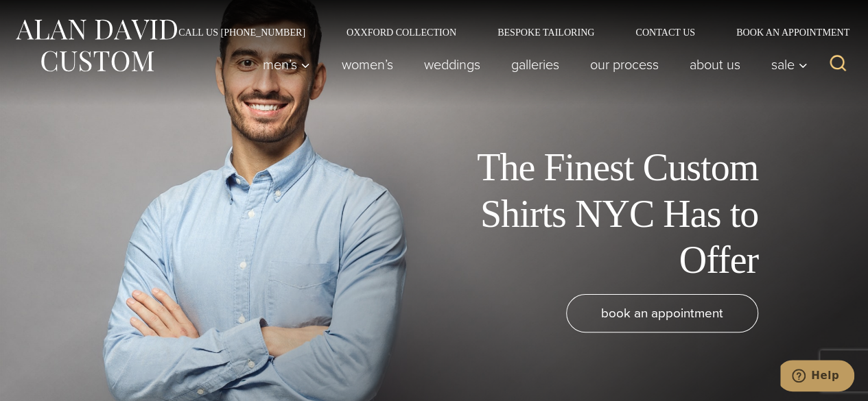 The height and width of the screenshot is (401, 868). I want to click on a: weddings, so click(452, 64).